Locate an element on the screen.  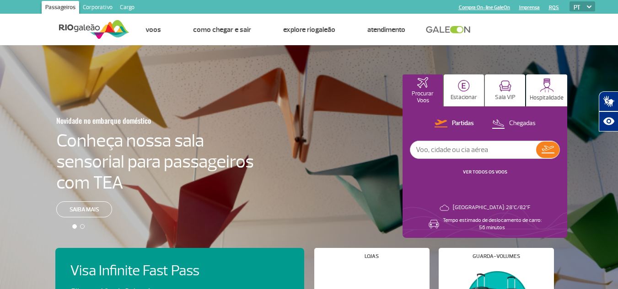
p: Sala VIP is located at coordinates (505, 97).